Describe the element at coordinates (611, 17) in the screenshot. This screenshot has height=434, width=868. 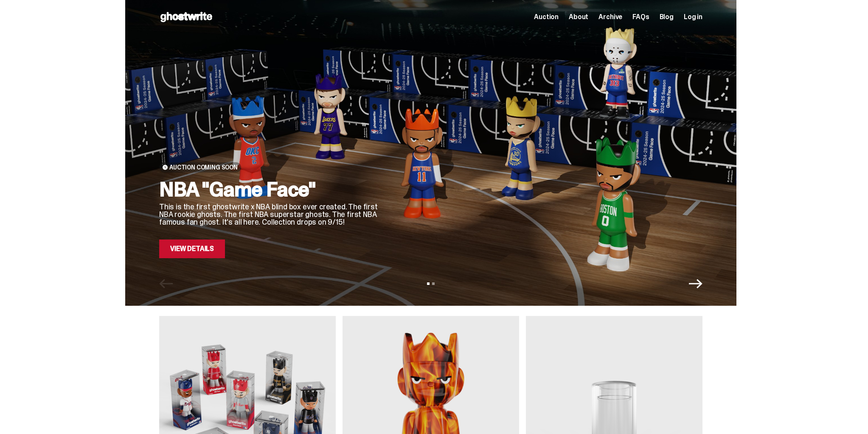
I see `a: Archive` at that location.